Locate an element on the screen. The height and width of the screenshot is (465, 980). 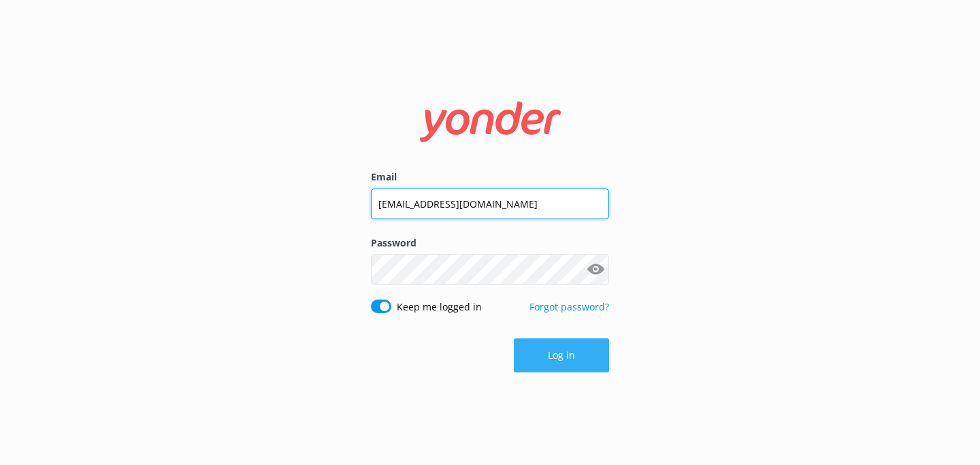
button: Show password is located at coordinates (595, 270).